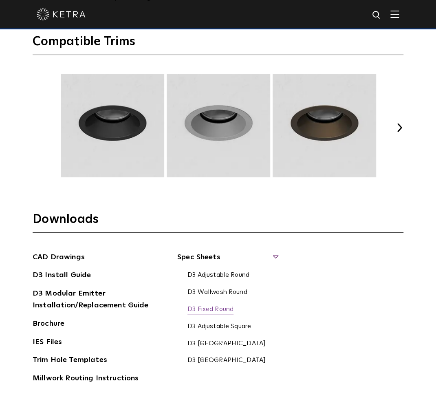 This screenshot has width=436, height=404. What do you see at coordinates (70, 360) in the screenshot?
I see `a: Trim Hole Templates` at bounding box center [70, 360].